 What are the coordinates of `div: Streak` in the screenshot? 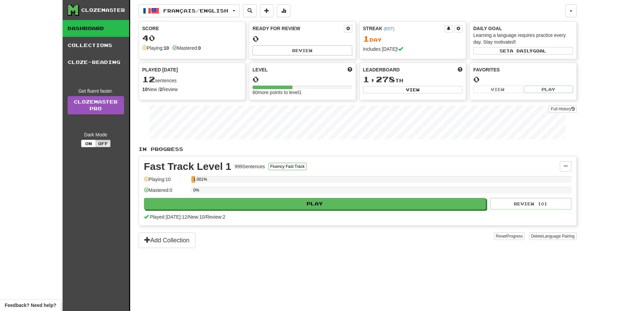 It's located at (404, 29).